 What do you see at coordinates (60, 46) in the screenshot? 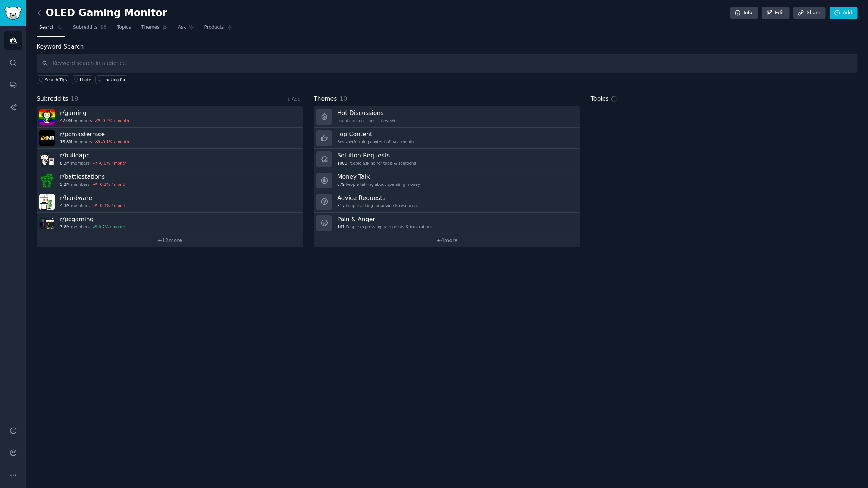
I see `label: Keyword Search` at bounding box center [60, 46].